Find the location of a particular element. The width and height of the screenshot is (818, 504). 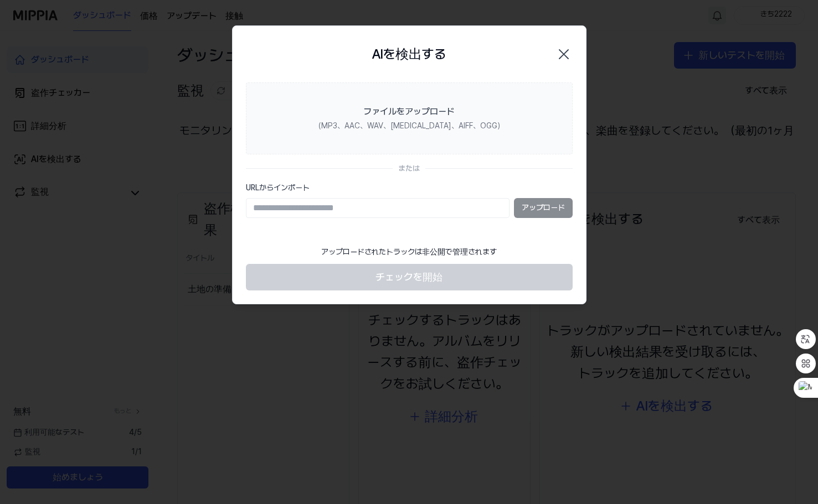

font: AIを検出する is located at coordinates (409, 54).